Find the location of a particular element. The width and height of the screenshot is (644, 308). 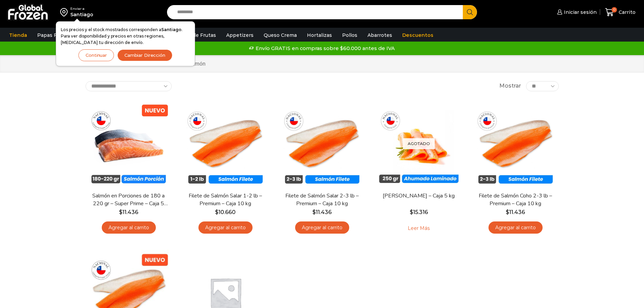

a: Abarrotes is located at coordinates (379, 35).